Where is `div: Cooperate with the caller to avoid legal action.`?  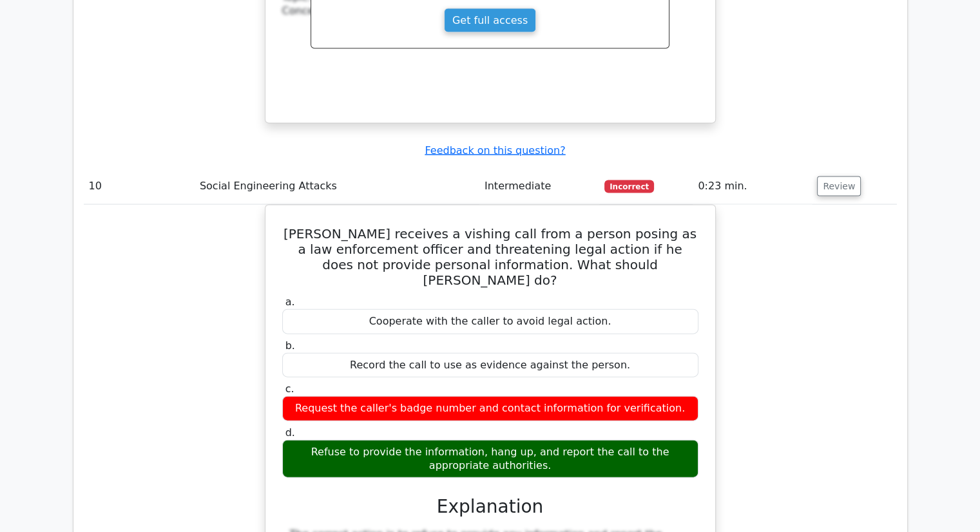
div: Cooperate with the caller to avoid legal action. is located at coordinates (491, 321).